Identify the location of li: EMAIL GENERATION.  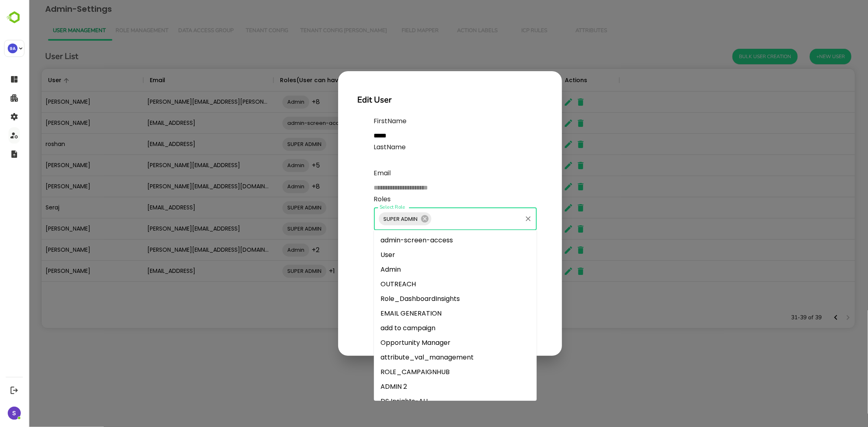
(427, 314).